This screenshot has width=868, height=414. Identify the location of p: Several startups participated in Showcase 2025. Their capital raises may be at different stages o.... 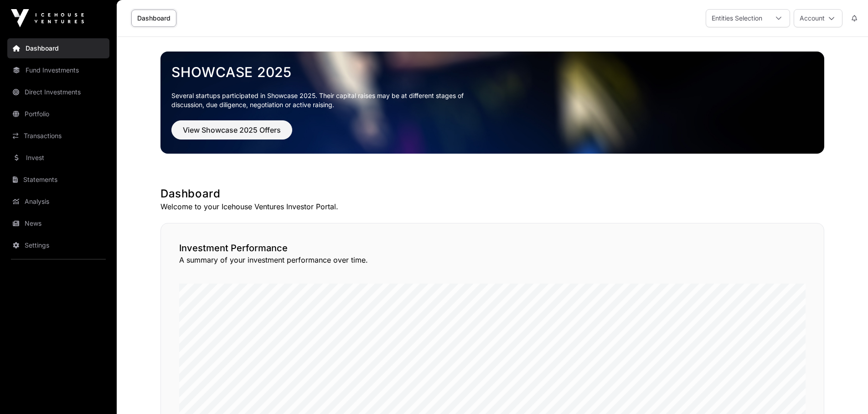
(325, 100).